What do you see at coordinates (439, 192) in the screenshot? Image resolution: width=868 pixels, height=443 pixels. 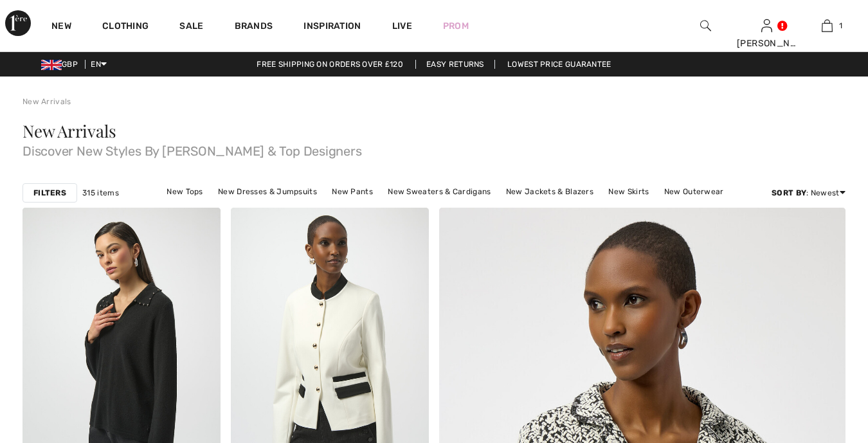 I see `a: New Sweaters & Cardigans` at bounding box center [439, 192].